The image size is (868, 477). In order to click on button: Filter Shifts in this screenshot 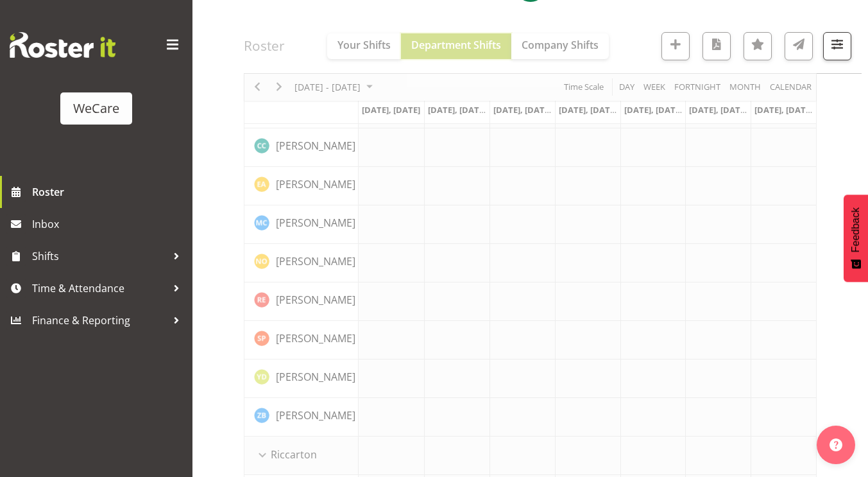, I will do `click(837, 46)`.